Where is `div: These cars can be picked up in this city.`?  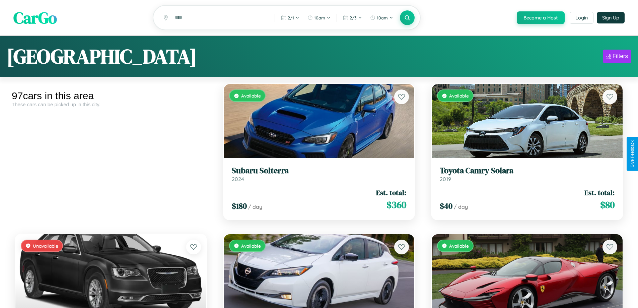
div: These cars can be picked up in this city. is located at coordinates (111, 104).